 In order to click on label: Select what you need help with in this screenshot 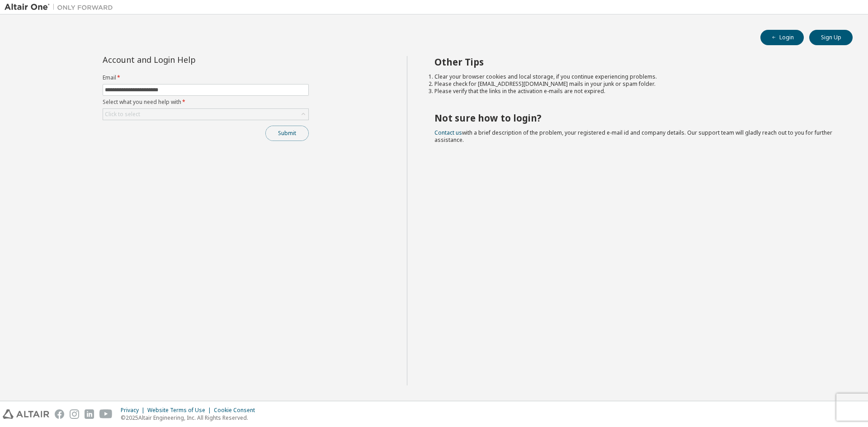, I will do `click(206, 102)`.